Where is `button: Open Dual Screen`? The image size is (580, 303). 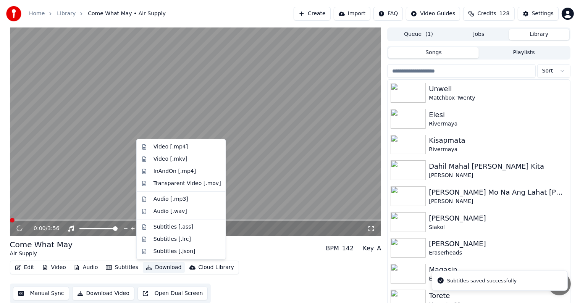 button: Open Dual Screen is located at coordinates (173, 294).